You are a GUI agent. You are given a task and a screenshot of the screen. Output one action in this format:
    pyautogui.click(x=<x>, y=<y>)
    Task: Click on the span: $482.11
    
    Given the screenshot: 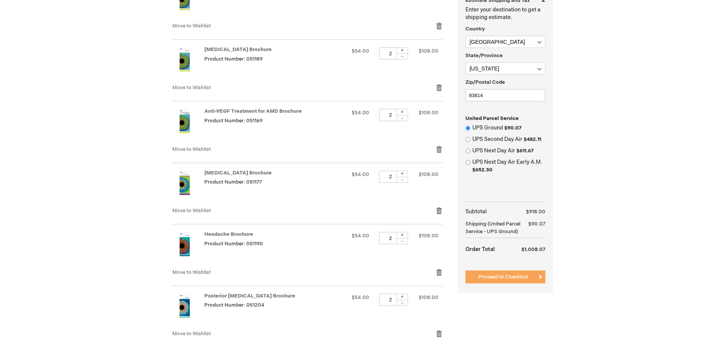 What is the action you would take?
    pyautogui.click(x=533, y=139)
    